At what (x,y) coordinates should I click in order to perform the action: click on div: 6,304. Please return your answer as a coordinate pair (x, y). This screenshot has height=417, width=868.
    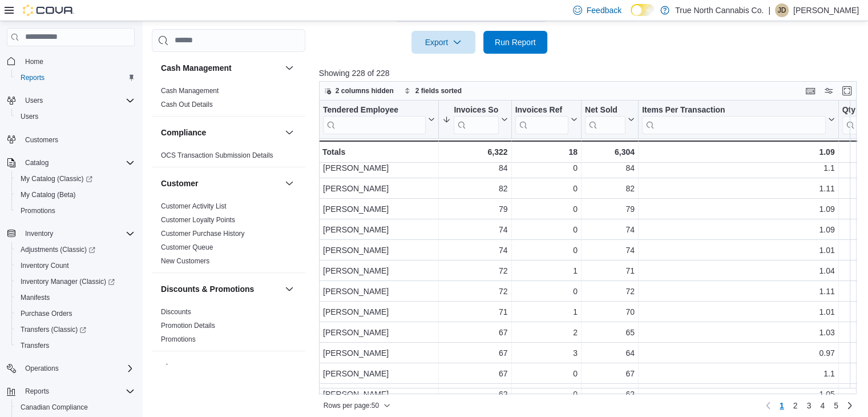
    Looking at the image, I should click on (610, 152).